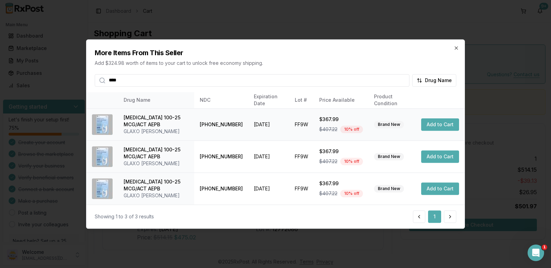  Describe the element at coordinates (434, 80) in the screenshot. I see `button: Drug Name` at that location.